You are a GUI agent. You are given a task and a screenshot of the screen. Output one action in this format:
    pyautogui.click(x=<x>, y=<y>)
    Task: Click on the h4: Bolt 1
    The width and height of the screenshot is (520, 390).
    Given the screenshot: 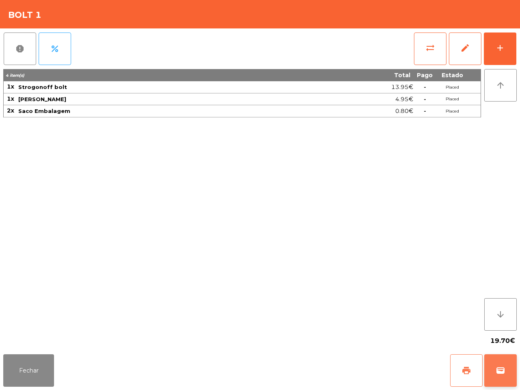 What is the action you would take?
    pyautogui.click(x=25, y=15)
    